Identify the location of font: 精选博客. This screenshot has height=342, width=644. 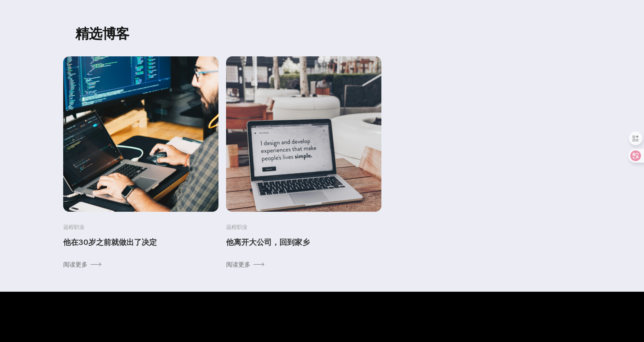
(102, 34).